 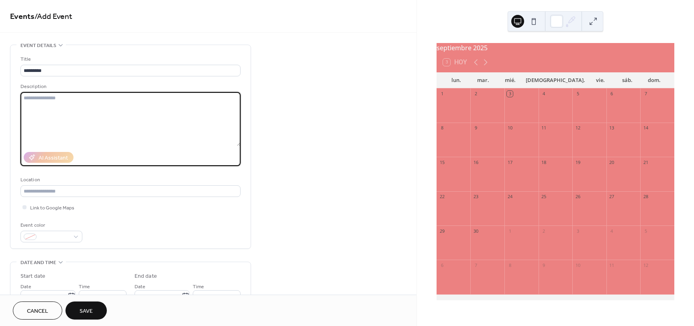 What do you see at coordinates (442, 231) in the screenshot?
I see `div: 29` at bounding box center [442, 231].